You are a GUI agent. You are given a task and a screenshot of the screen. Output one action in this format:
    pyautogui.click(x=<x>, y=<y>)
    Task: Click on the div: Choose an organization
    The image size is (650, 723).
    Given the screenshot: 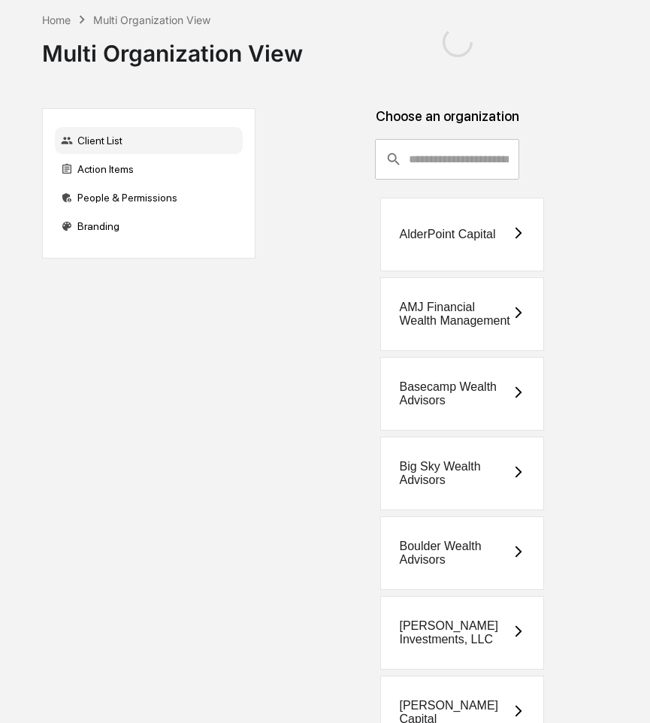 What is the action you would take?
    pyautogui.click(x=447, y=123)
    